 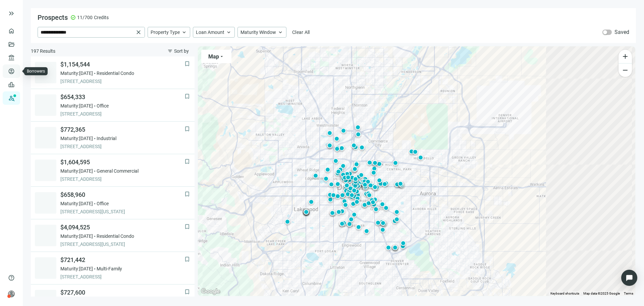 I want to click on span: help, so click(x=11, y=278).